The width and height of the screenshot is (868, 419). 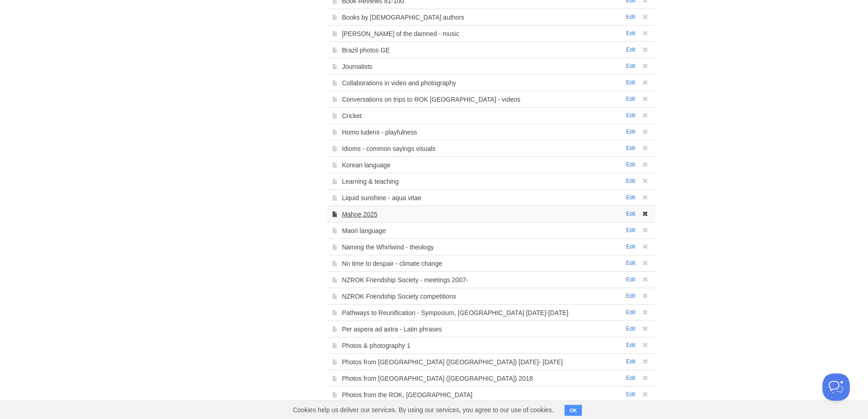 What do you see at coordinates (357, 67) in the screenshot?
I see `a: Journalists` at bounding box center [357, 67].